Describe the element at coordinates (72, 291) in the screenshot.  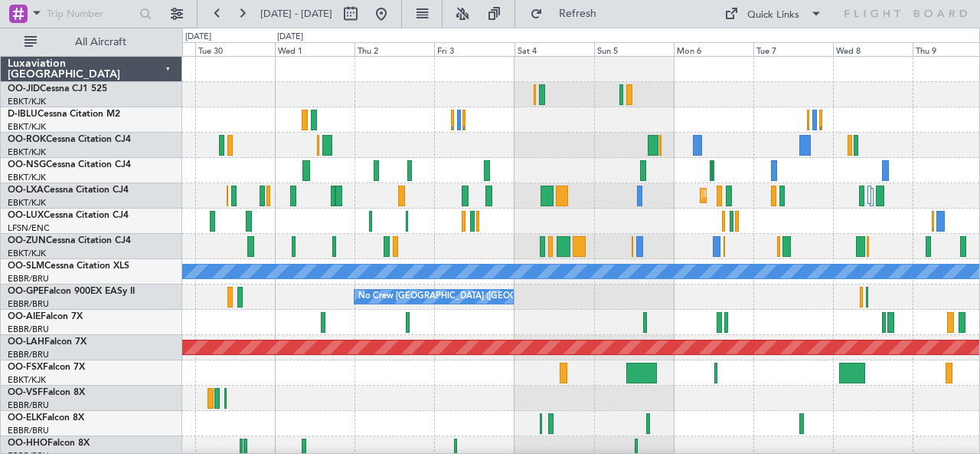
I see `a: OO-GPEFalcon 900EX EASy II` at that location.